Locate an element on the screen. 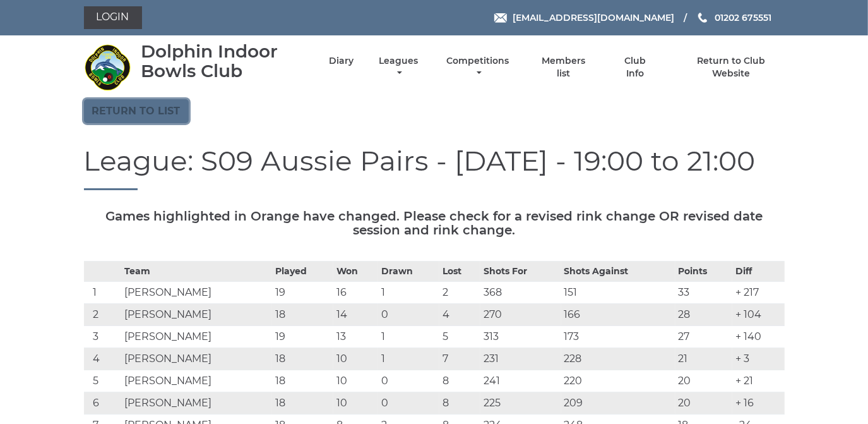  td: 27 is located at coordinates (704, 337).